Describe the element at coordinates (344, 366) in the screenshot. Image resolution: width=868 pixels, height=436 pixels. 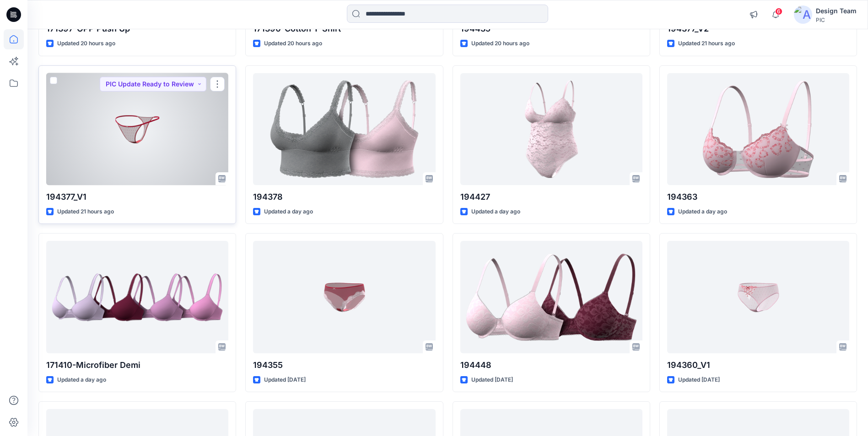
I see `p: 194355` at that location.